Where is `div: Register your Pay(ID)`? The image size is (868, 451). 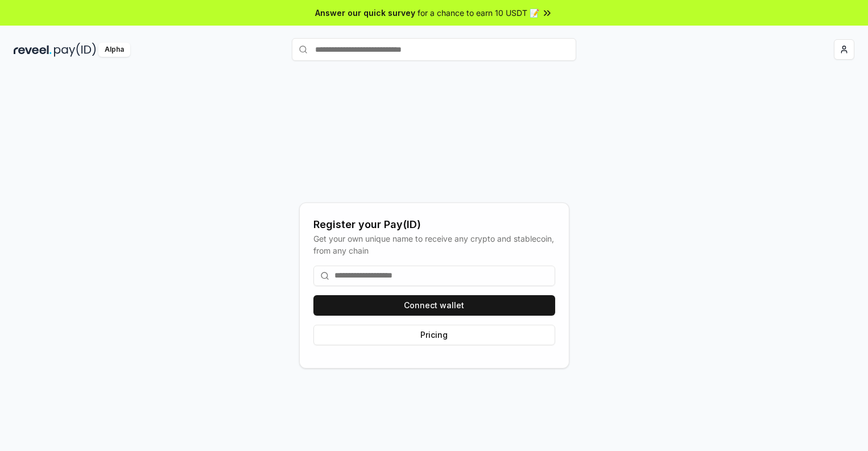 div: Register your Pay(ID) is located at coordinates (434, 224).